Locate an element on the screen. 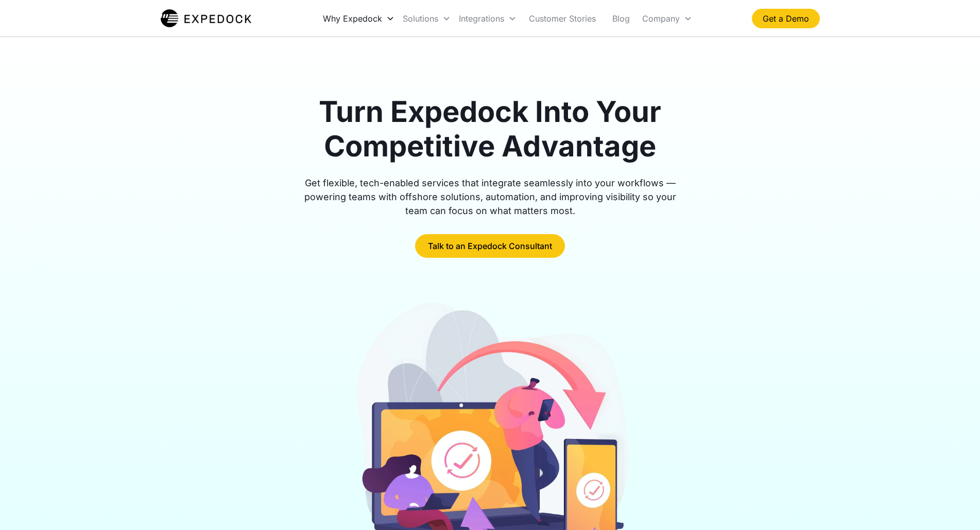 The width and height of the screenshot is (980, 530). img: Expedock Logo is located at coordinates (206, 18).